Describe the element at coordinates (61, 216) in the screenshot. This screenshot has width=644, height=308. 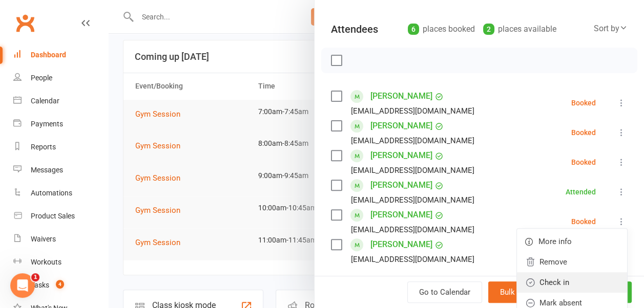
I see `a: Product Sales` at that location.